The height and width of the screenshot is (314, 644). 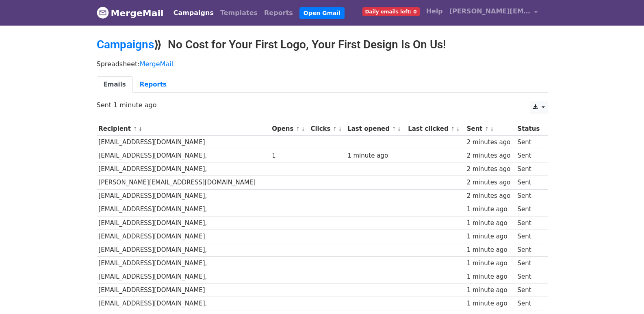 I want to click on a: Daily emails left: 0, so click(x=391, y=11).